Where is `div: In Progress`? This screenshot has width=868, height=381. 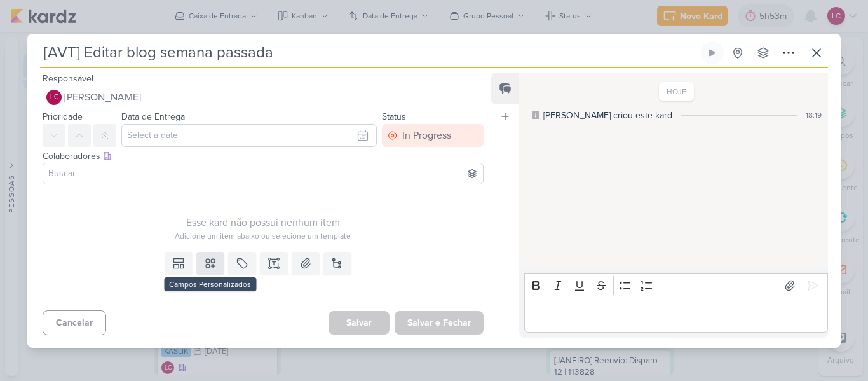 div: In Progress is located at coordinates (426, 135).